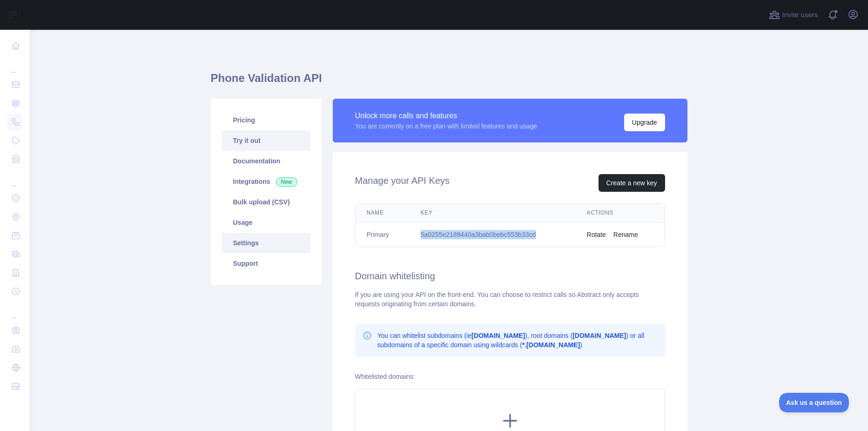 The image size is (868, 431). I want to click on div: You are currently on a free plan with limited features and usage, so click(446, 126).